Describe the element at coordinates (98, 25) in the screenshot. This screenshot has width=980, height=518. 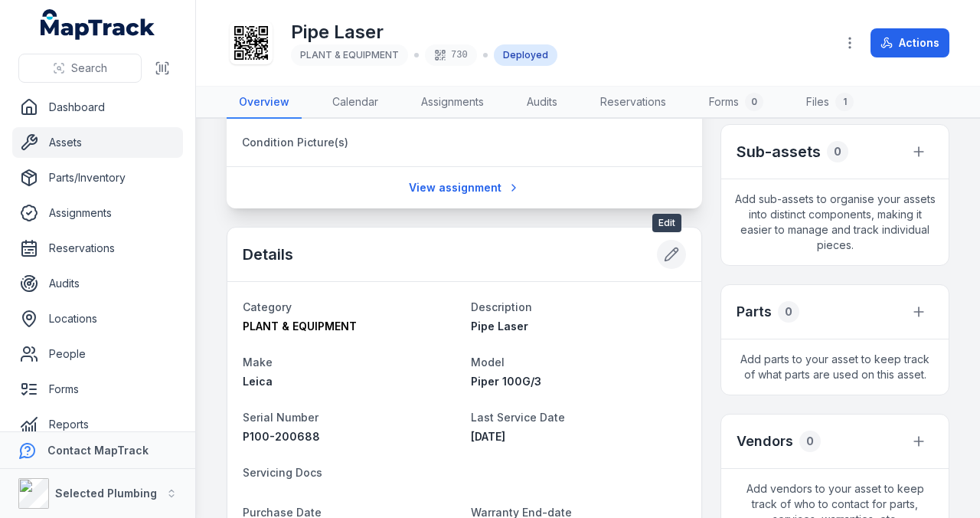
I see `a: MapTrack` at that location.